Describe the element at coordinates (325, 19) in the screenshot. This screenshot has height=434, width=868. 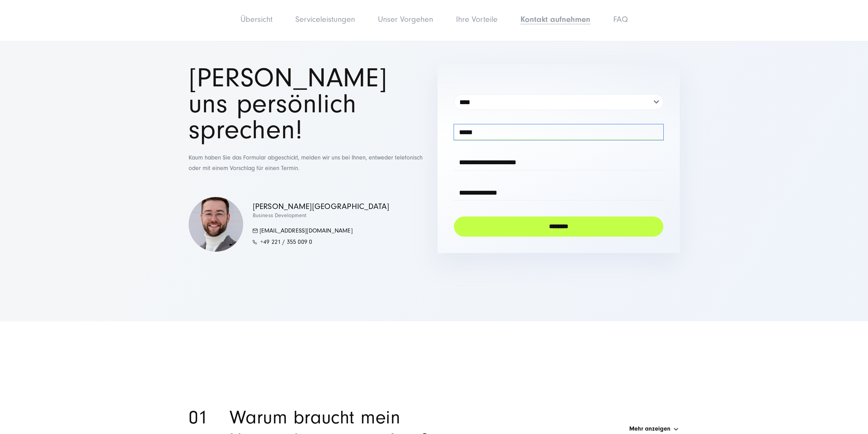
I see `a: Serviceleistungen` at that location.